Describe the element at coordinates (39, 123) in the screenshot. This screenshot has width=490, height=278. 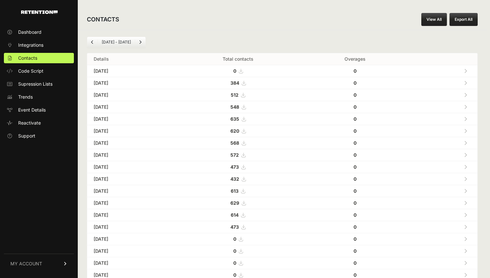
I see `a: Reactivate` at that location.